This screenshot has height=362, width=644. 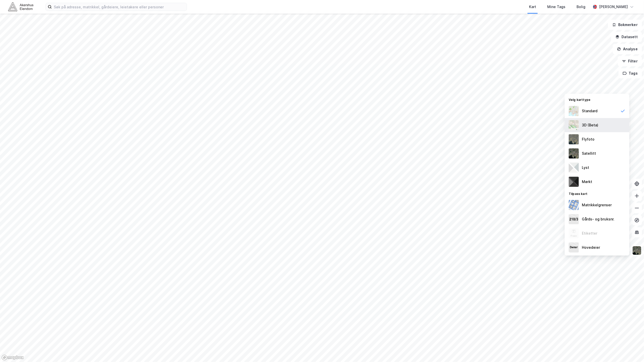 What do you see at coordinates (597, 193) in the screenshot?
I see `div: Tilpass kart` at bounding box center [597, 193].